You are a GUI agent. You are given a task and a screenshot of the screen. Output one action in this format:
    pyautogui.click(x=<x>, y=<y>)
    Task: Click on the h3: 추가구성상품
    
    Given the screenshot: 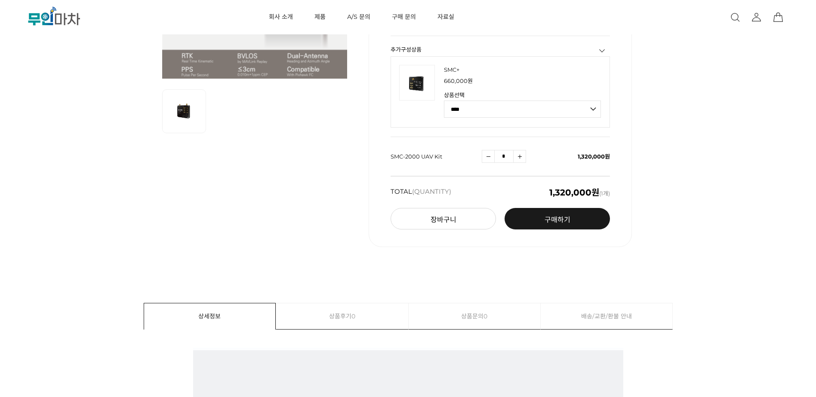 What is the action you would take?
    pyautogui.click(x=500, y=49)
    